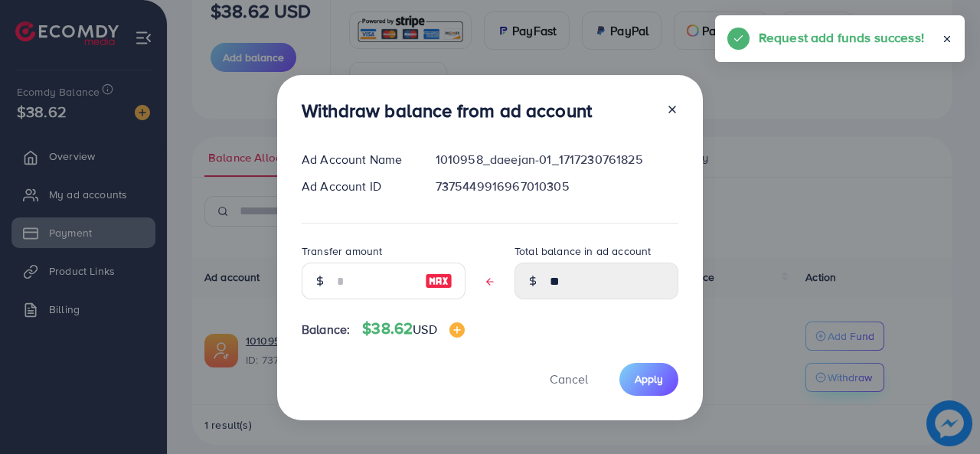  Describe the element at coordinates (356, 159) in the screenshot. I see `div: Ad Account Name` at that location.